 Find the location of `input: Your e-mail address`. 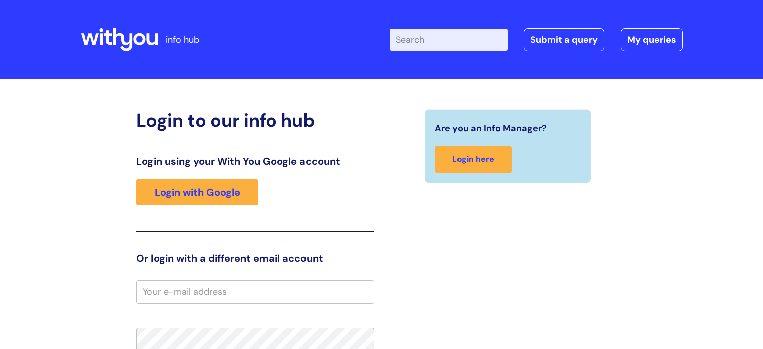

input: Your e-mail address is located at coordinates (255, 291).